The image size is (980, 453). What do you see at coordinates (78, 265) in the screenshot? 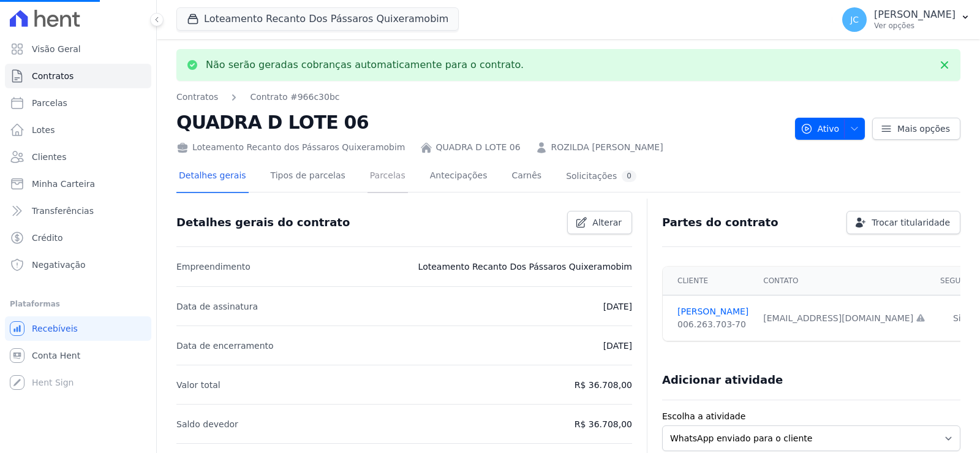
I see `a: Negativação` at bounding box center [78, 265].